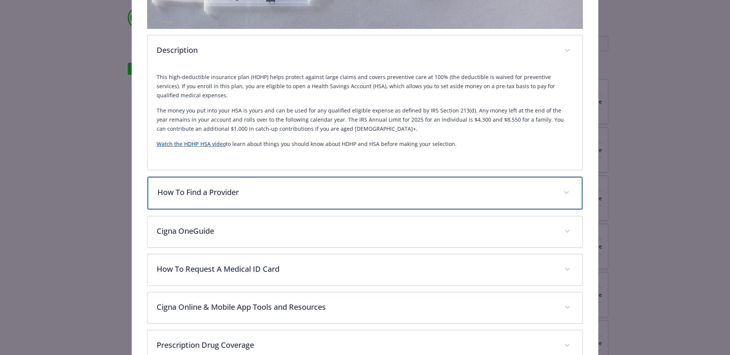 This screenshot has width=730, height=355. I want to click on p: How To Request A Medical ID Card, so click(356, 269).